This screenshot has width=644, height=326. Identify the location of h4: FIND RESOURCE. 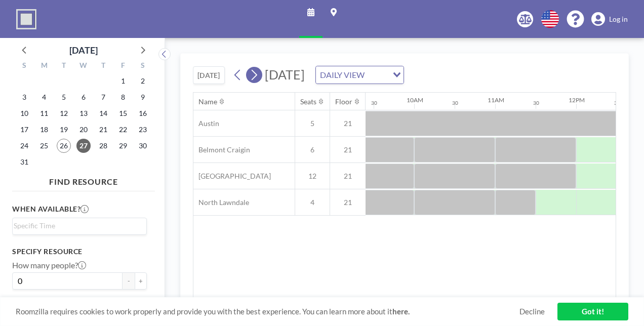
(83, 180).